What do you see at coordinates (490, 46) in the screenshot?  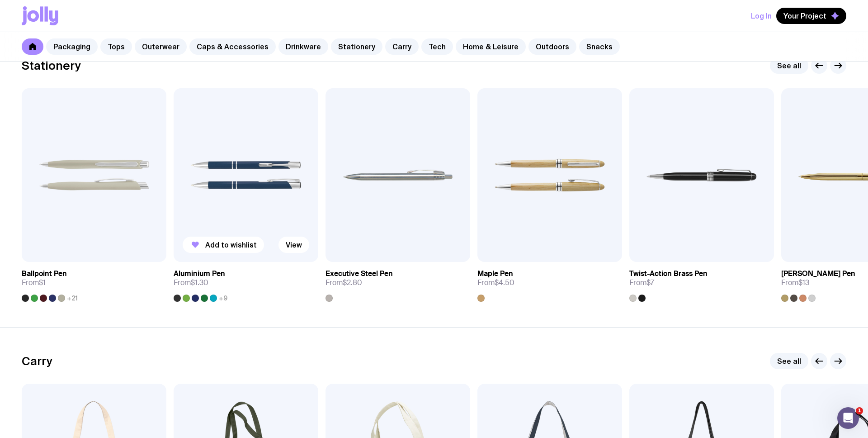 I see `a: Home & Leisure` at bounding box center [490, 46].